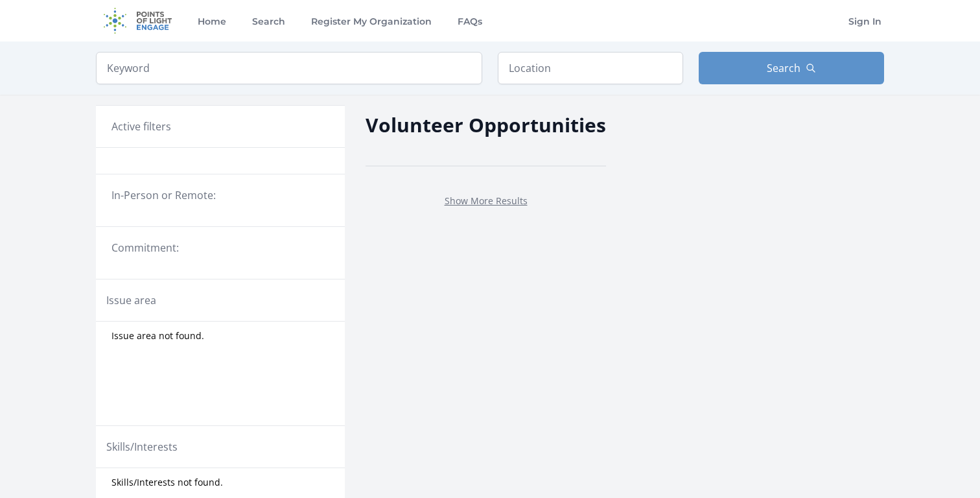  What do you see at coordinates (590, 68) in the screenshot?
I see `input: Location` at bounding box center [590, 68].